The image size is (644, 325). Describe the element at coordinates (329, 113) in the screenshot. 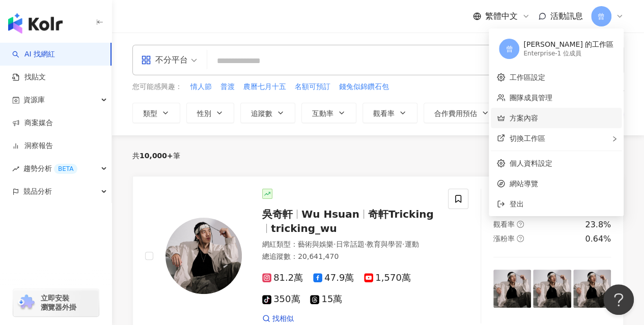

I see `button: 互動率` at that location.